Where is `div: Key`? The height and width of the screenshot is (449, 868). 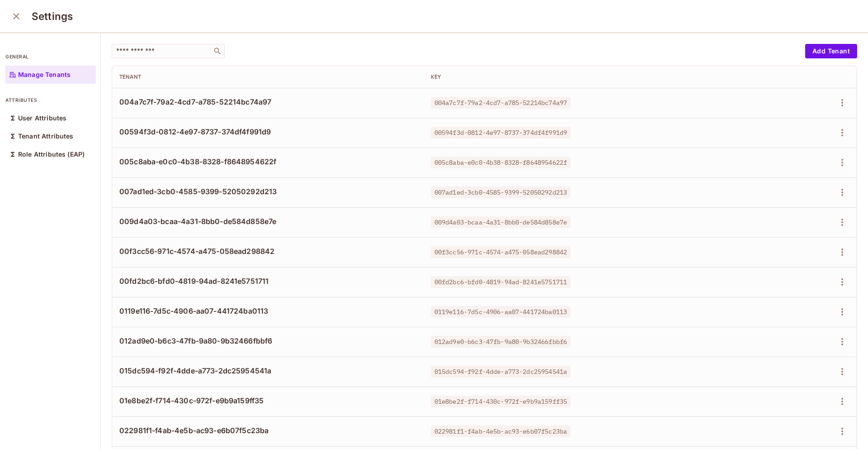
div: Key is located at coordinates (575, 77).